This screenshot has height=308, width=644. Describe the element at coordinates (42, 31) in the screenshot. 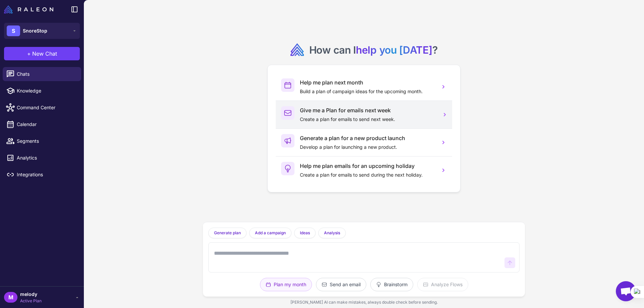

I see `button: SSnoreStop` at that location.